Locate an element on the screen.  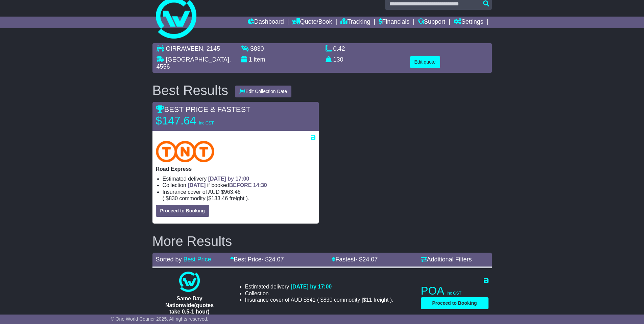
span: 11 is located at coordinates (369, 300).